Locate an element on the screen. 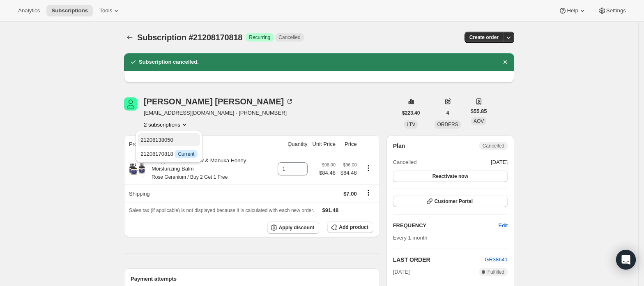  h2: Subscription cancelled. is located at coordinates (169, 62).